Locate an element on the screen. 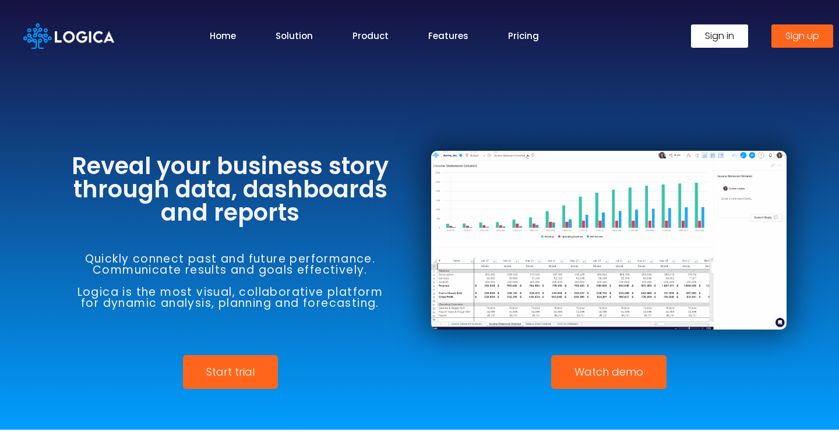  h3: Reveal your business story through data, dashboards and reports is located at coordinates (230, 189).